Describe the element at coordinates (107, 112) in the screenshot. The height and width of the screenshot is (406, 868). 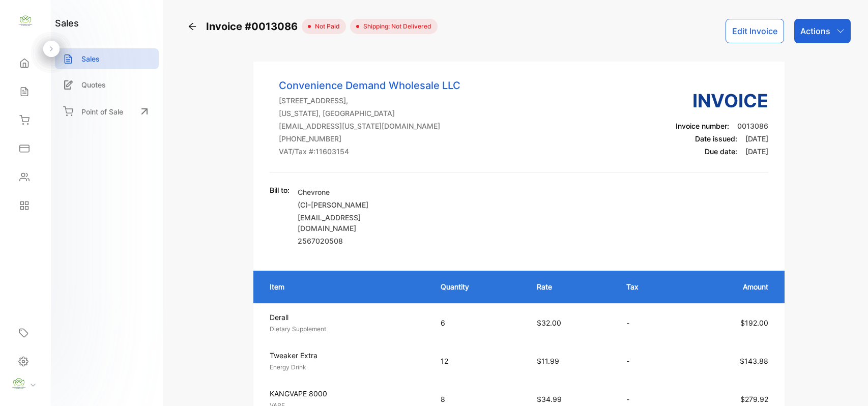
I see `a: Point of Sale` at that location.